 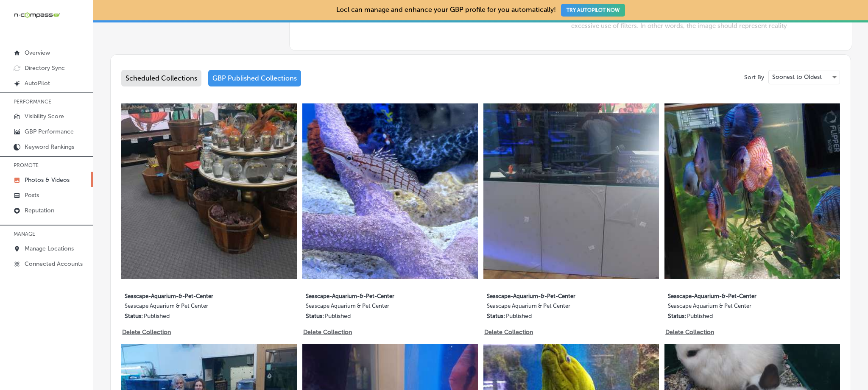 What do you see at coordinates (39, 210) in the screenshot?
I see `p: Reputation` at bounding box center [39, 210].